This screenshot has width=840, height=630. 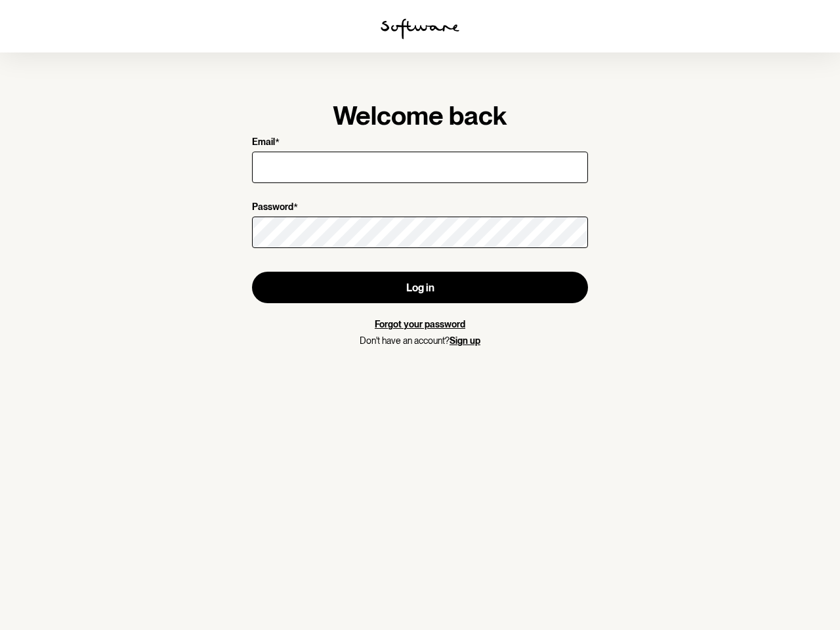 What do you see at coordinates (420, 341) in the screenshot?
I see `p: Don't have an account?` at bounding box center [420, 341].